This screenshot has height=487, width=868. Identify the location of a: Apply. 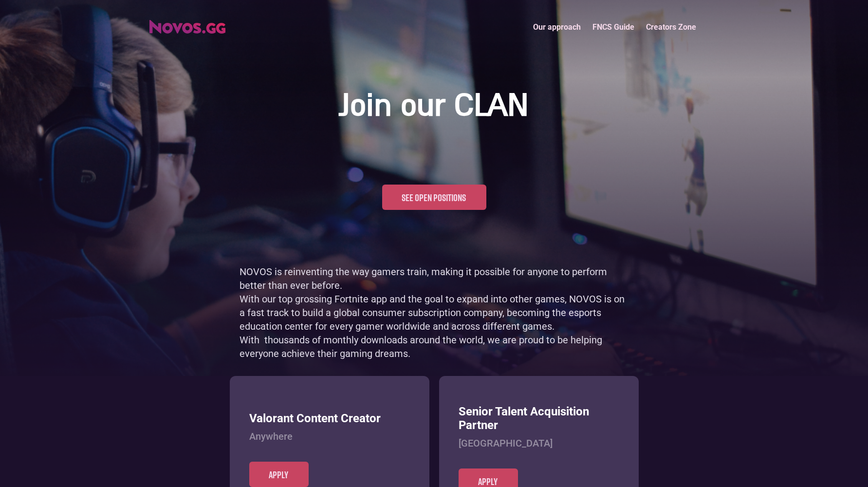
(279, 474).